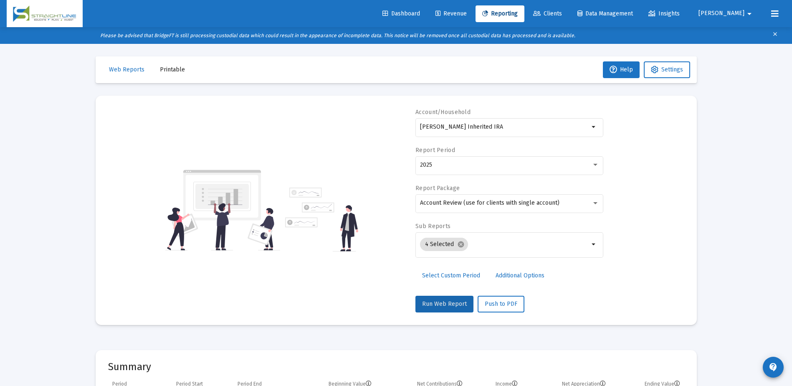 The image size is (792, 386). What do you see at coordinates (500, 14) in the screenshot?
I see `a: Reporting` at bounding box center [500, 14].